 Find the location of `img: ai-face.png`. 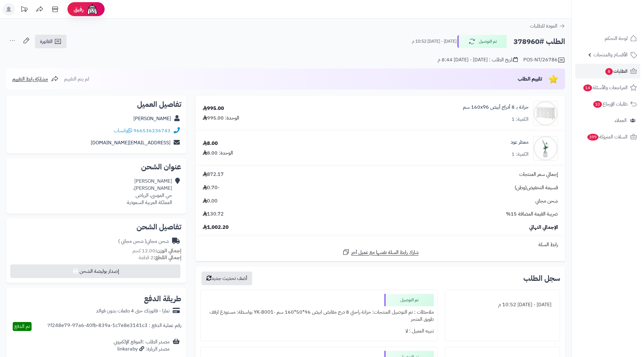

img: ai-face.png is located at coordinates (92, 9).